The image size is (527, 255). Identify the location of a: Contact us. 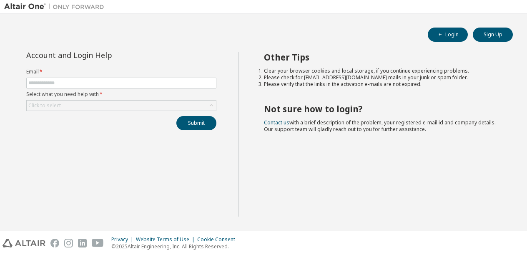
(277, 122).